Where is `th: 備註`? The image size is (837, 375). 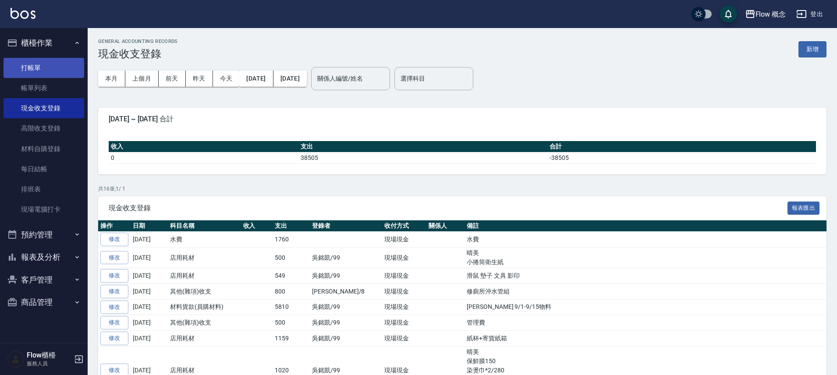
th: 備註 is located at coordinates (645, 226).